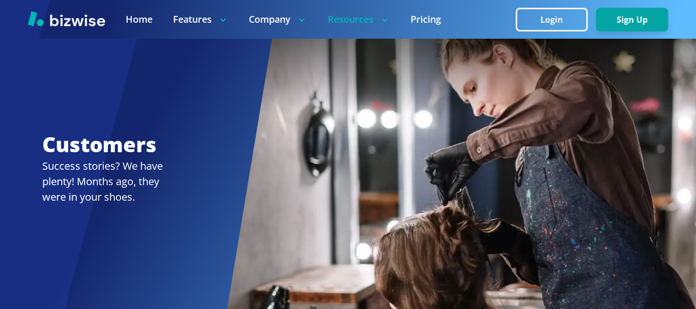 The image size is (696, 309). Describe the element at coordinates (139, 19) in the screenshot. I see `a: Home` at that location.